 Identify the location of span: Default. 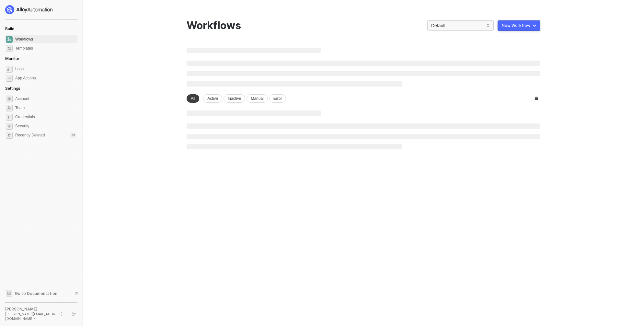
(460, 26).